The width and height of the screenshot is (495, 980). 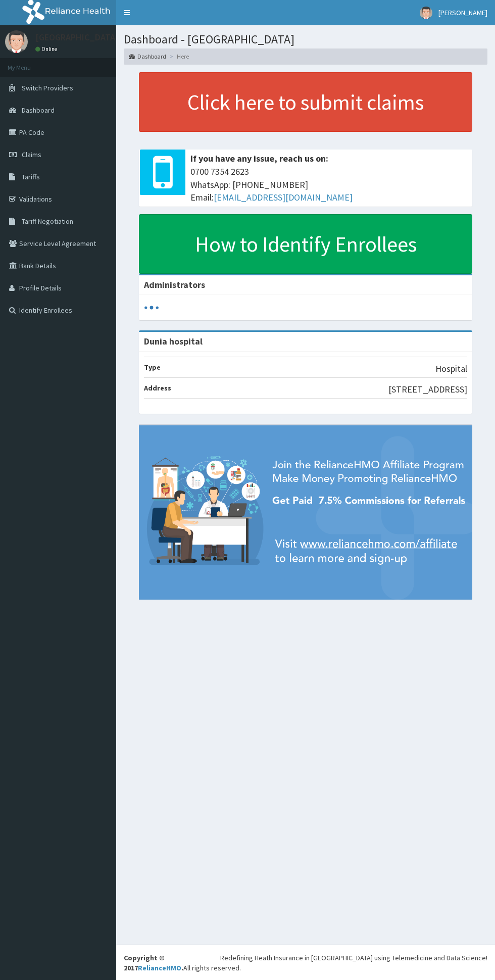 What do you see at coordinates (160, 968) in the screenshot?
I see `a: RelianceHMO` at bounding box center [160, 968].